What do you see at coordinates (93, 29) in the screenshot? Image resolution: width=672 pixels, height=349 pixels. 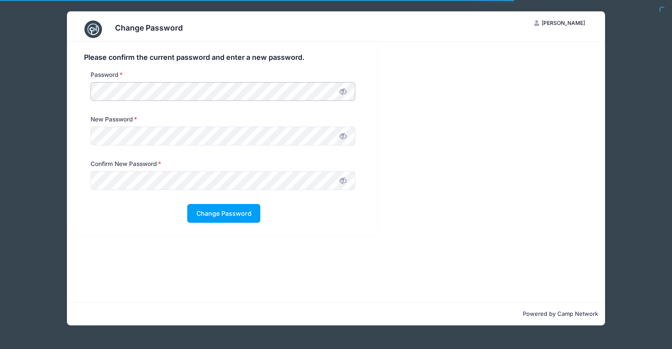 I see `img: CampNetwork` at bounding box center [93, 29].